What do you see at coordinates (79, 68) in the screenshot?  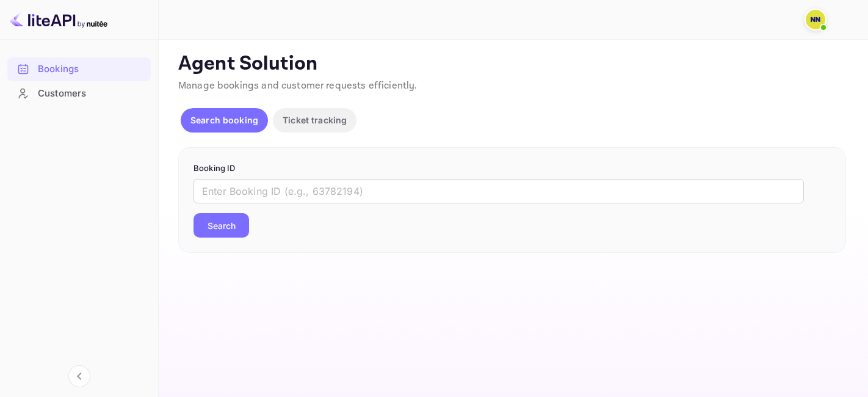 I see `a: Bookings` at bounding box center [79, 68].